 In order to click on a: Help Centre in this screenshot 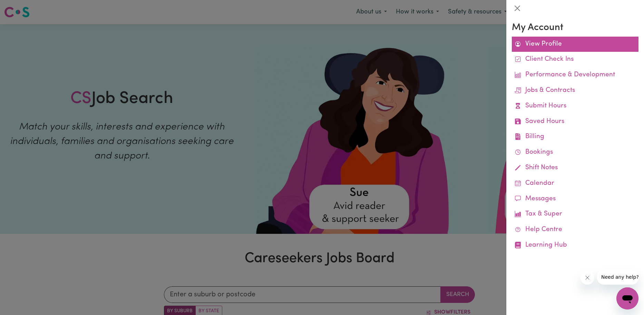, I will do `click(575, 230)`.